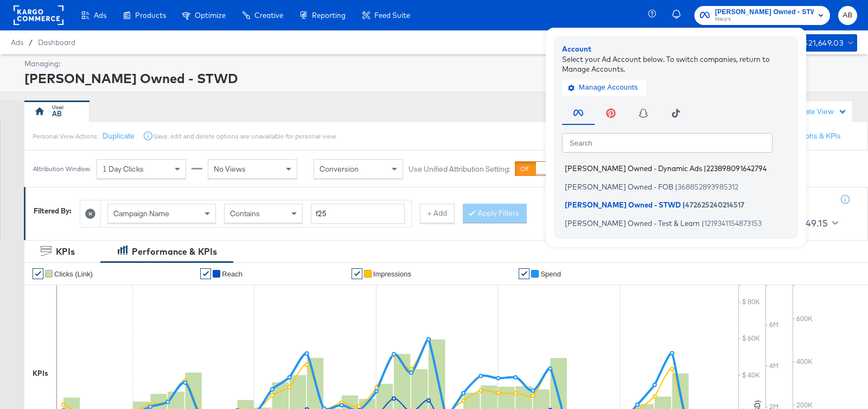 The height and width of the screenshot is (409, 868). I want to click on button: Hide Graphs & KPIs, so click(808, 136).